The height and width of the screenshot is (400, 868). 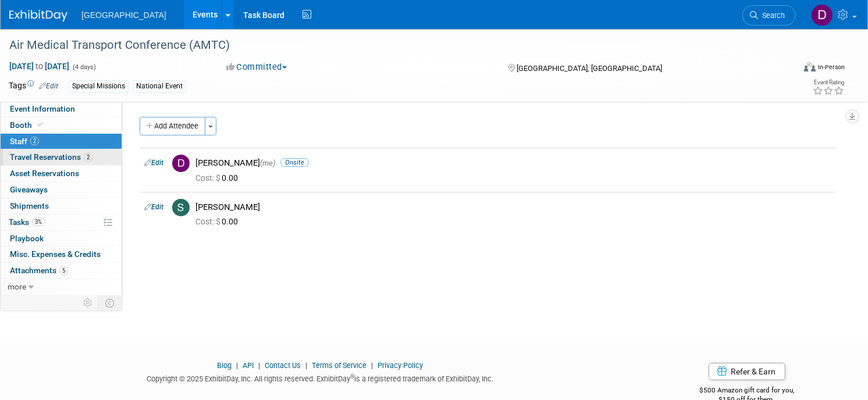 I want to click on td: Toggle Event Tabs, so click(x=109, y=302).